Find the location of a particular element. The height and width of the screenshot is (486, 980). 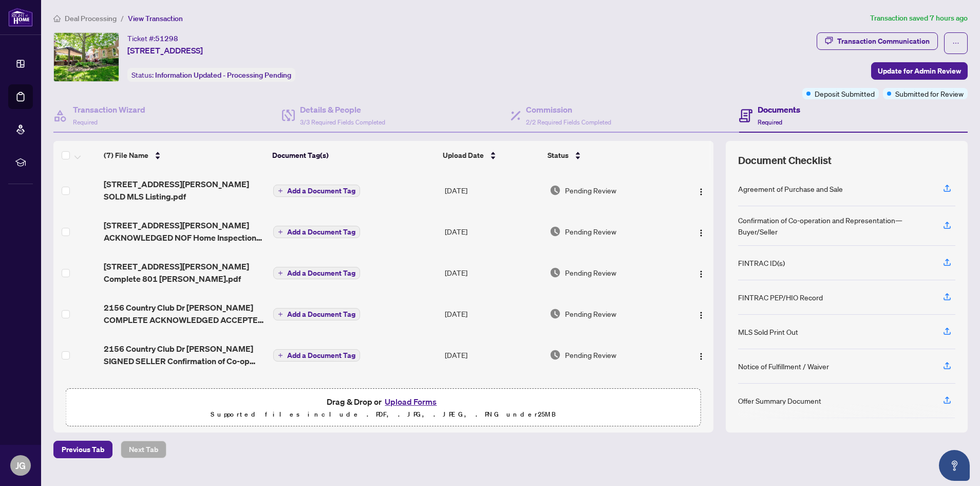

span: Document Checklist is located at coordinates (785, 161).